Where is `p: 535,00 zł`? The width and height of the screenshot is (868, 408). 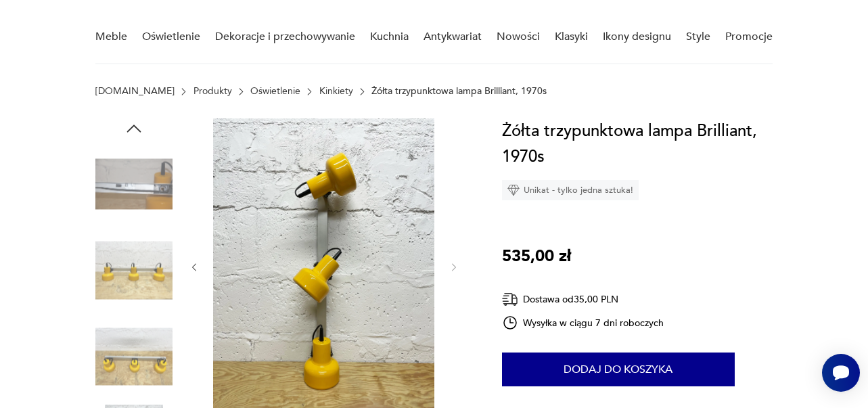
p: 535,00 zł is located at coordinates (537, 256).